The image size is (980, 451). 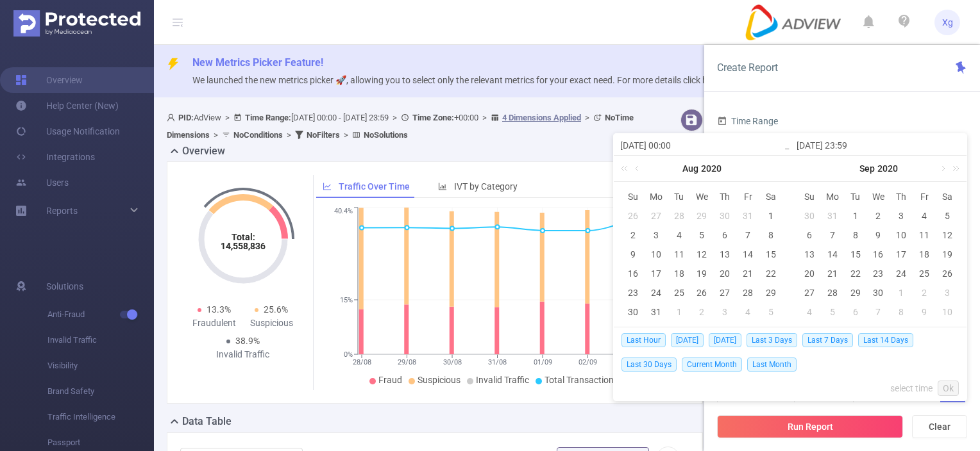 I want to click on th: Mon, so click(x=656, y=197).